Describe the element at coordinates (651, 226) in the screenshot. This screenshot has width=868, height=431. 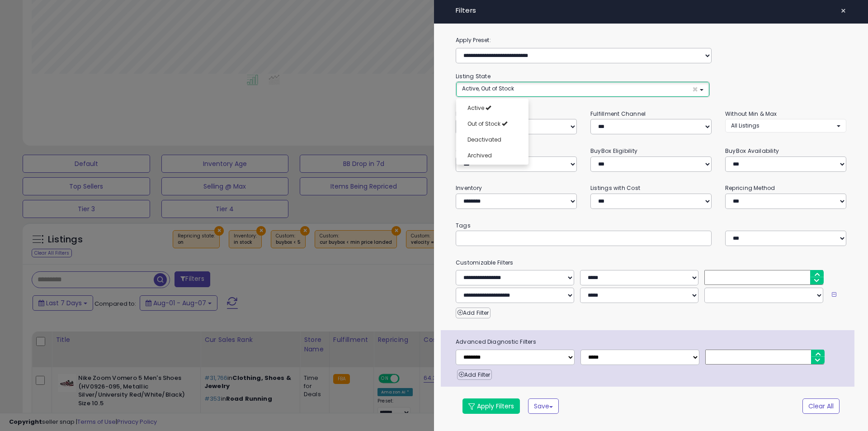
I see `small: Tags` at that location.